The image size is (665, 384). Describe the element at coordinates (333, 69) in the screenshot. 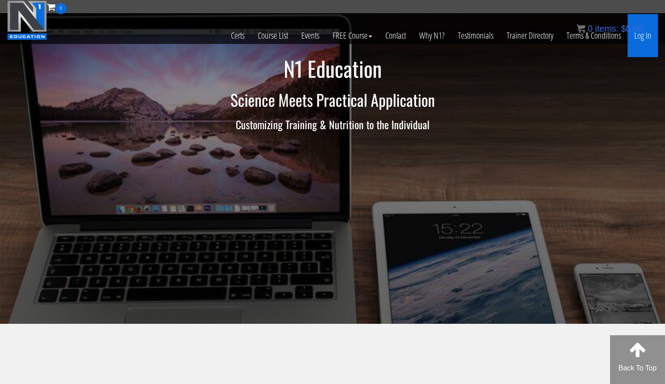

I see `h1: N1 Education` at that location.